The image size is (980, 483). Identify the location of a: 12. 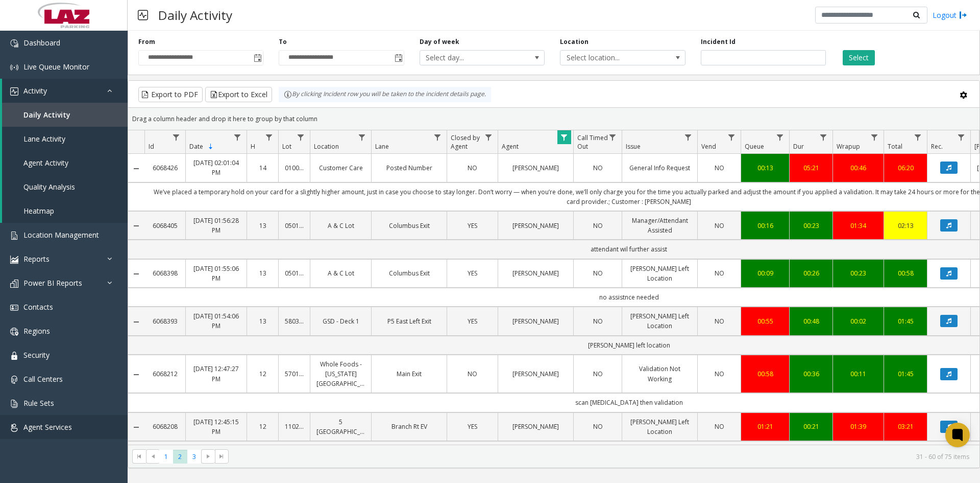
(263, 426).